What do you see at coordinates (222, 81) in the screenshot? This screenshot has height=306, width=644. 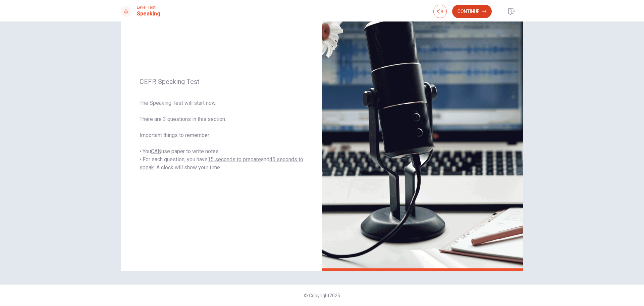 I see `span: CEFR Speaking Test` at bounding box center [222, 81].